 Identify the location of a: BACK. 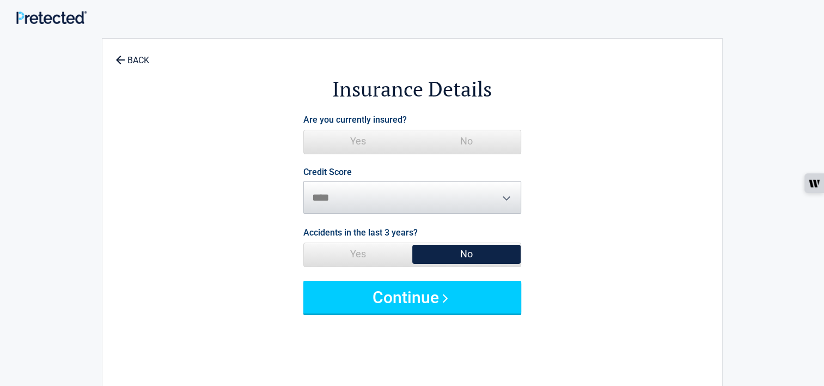
(132, 55).